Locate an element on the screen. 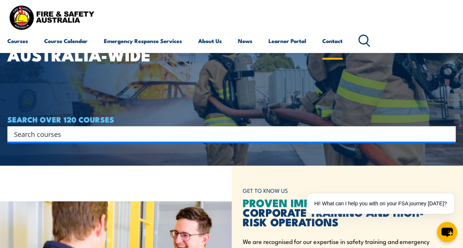  a: About Us is located at coordinates (210, 41).